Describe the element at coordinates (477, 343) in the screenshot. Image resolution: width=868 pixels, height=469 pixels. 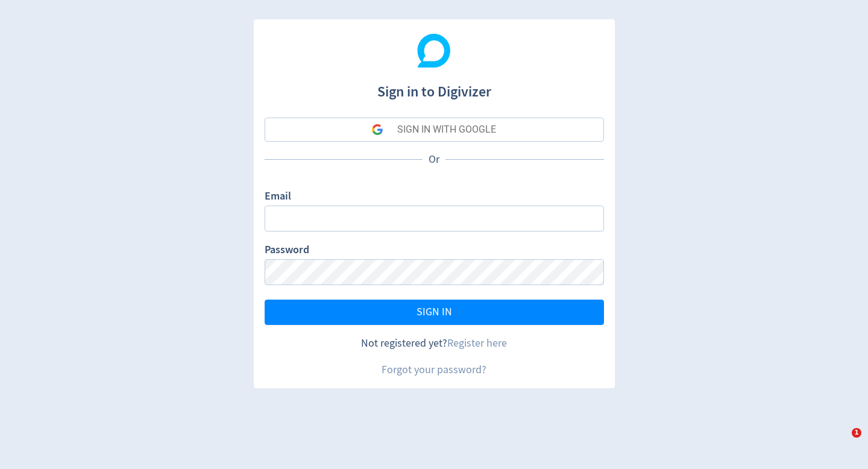
I see `a: Register here` at that location.